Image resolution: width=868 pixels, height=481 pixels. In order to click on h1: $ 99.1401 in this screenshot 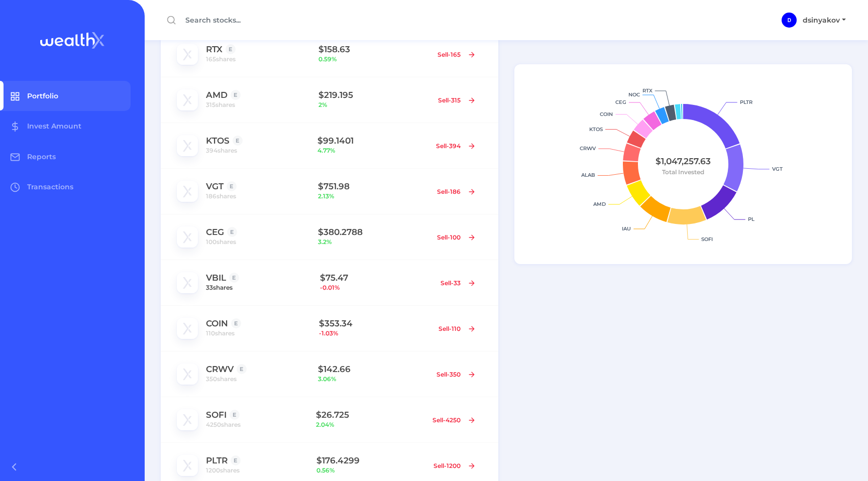, I will do `click(373, 141)`.